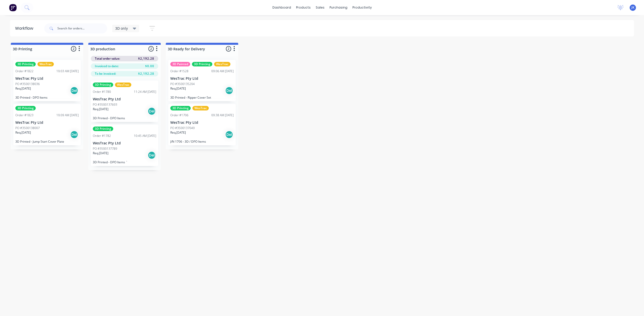 This screenshot has height=316, width=644. What do you see at coordinates (202, 141) in the screenshot?
I see `p: J/N 1706 - 3D / DPO Items` at bounding box center [202, 141].